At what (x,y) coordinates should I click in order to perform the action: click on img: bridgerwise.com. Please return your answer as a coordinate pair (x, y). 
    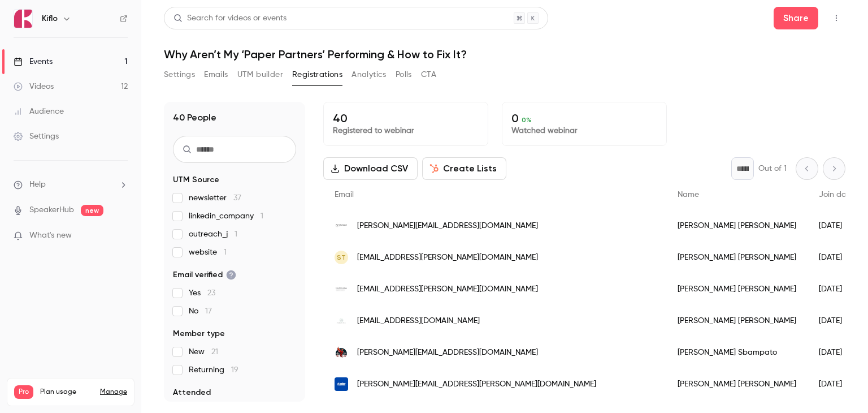
    Looking at the image, I should click on (341, 352).